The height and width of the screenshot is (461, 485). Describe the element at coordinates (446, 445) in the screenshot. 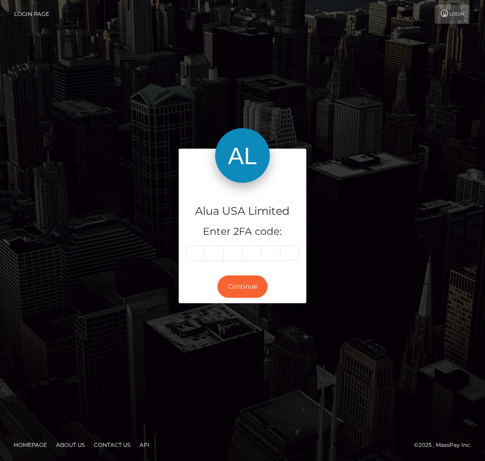

I see `div: © 2025 , MassPay Inc.` at that location.